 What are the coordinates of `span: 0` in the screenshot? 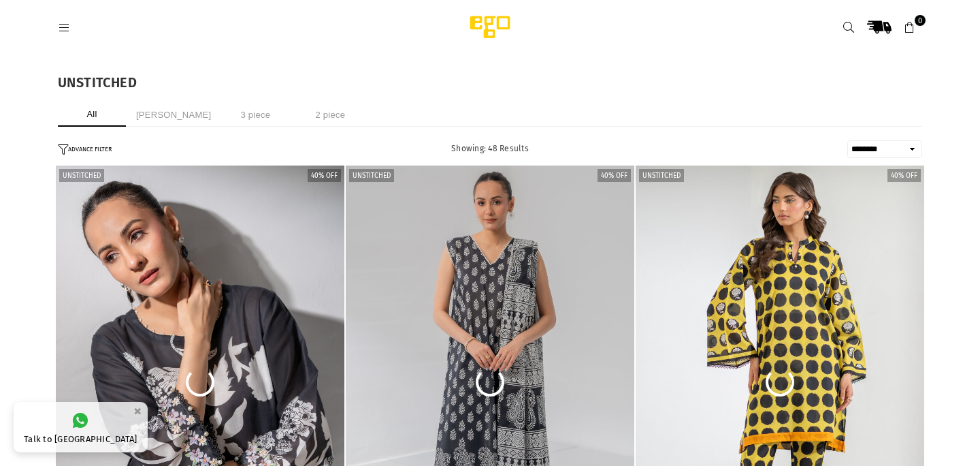 It's located at (920, 20).